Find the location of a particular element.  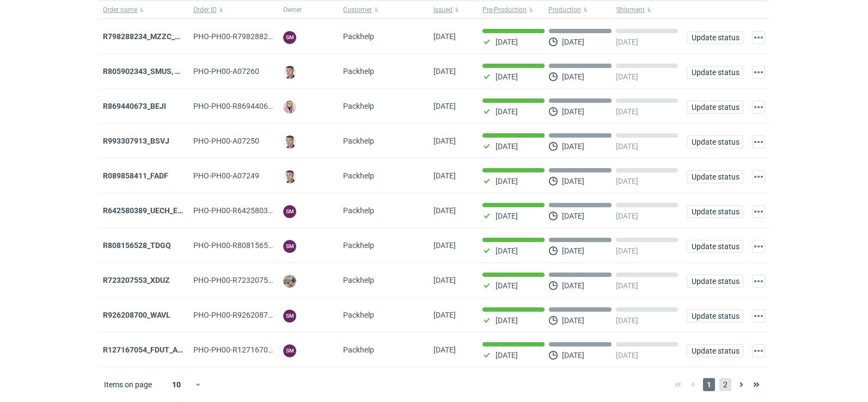

a: R993307913_BSVJ is located at coordinates (136, 141).